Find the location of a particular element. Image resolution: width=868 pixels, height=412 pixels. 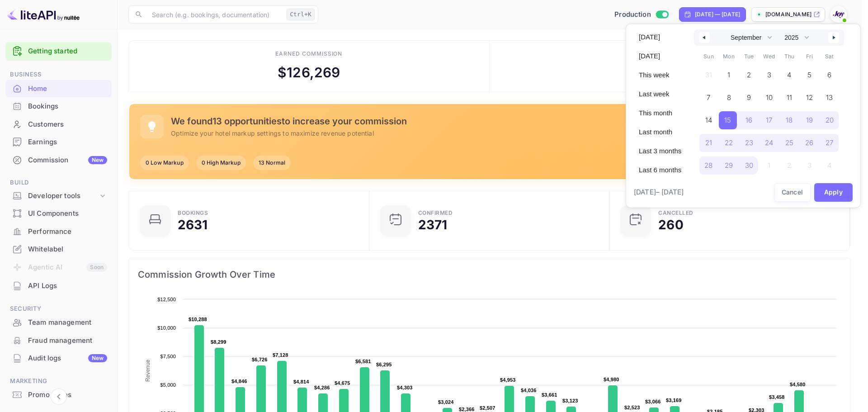

button: 18 is located at coordinates (789, 118).